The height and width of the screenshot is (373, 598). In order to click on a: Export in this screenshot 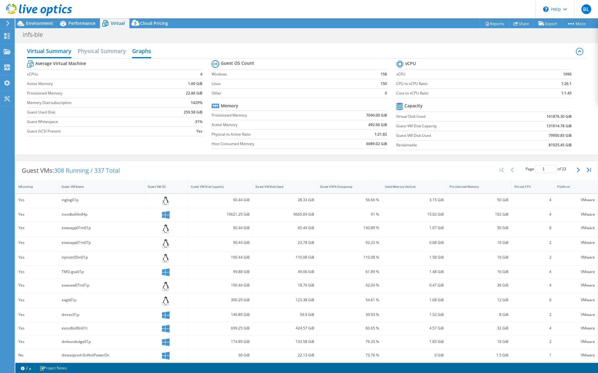, I will do `click(548, 23)`.